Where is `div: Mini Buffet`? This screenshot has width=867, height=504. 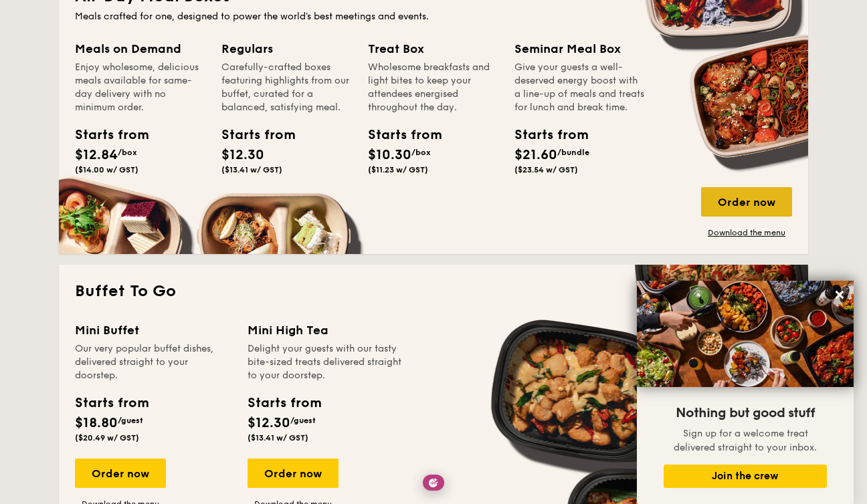
div: Mini Buffet is located at coordinates (154, 330).